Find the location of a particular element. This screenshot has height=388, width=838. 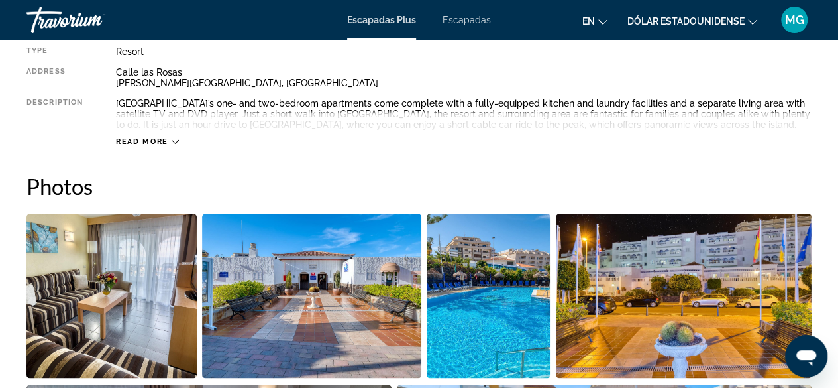

a: Escapadas is located at coordinates (466, 20).